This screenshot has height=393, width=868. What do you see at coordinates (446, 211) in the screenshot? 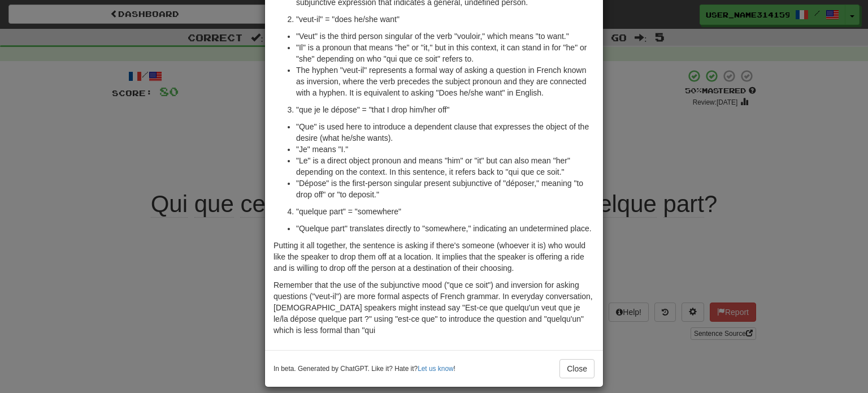
I see `li: "quelque part" = "somewhere"` at bounding box center [446, 211].